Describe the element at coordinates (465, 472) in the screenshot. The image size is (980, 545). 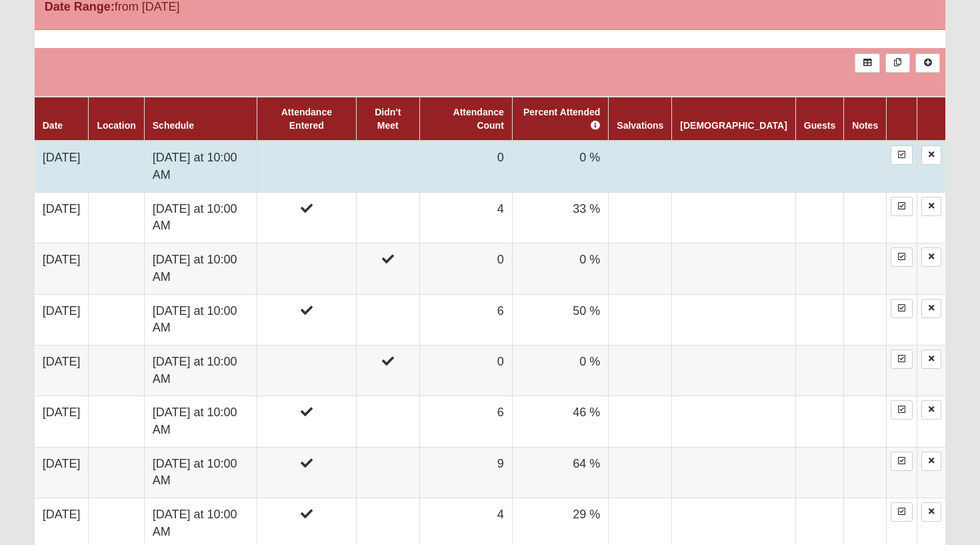
I see `td: 9` at that location.